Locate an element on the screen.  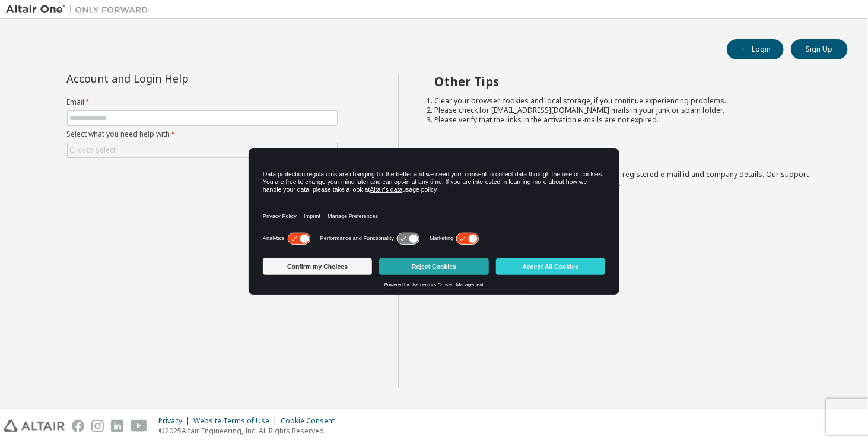
div: Privacy is located at coordinates (176, 421).